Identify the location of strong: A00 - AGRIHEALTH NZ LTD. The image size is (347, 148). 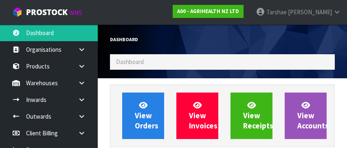
(208, 11).